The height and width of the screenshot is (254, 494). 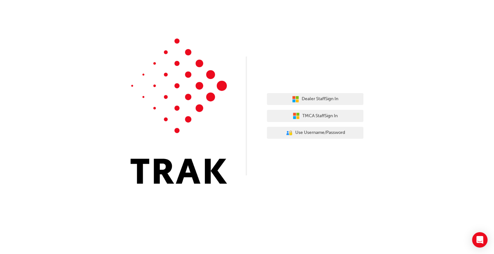 What do you see at coordinates (315, 133) in the screenshot?
I see `button: Use Username/Password` at bounding box center [315, 133].